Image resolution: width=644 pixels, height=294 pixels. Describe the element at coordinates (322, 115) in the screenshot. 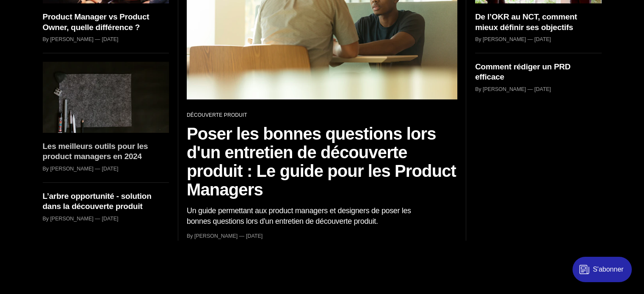

I see `p: Découverte produit` at that location.